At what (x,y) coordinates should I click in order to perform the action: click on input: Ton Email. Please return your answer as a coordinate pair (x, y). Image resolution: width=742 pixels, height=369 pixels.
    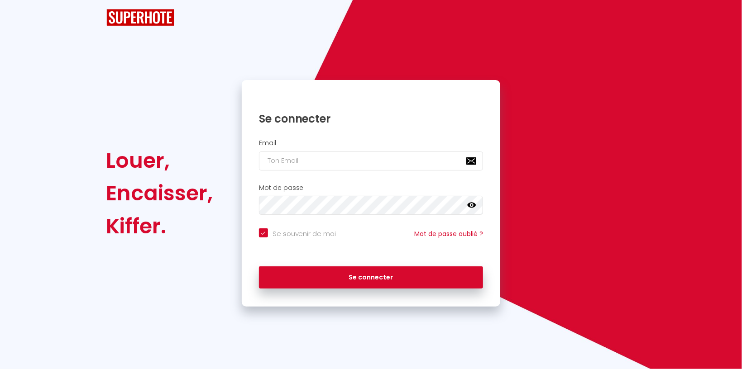
    Looking at the image, I should click on (371, 161).